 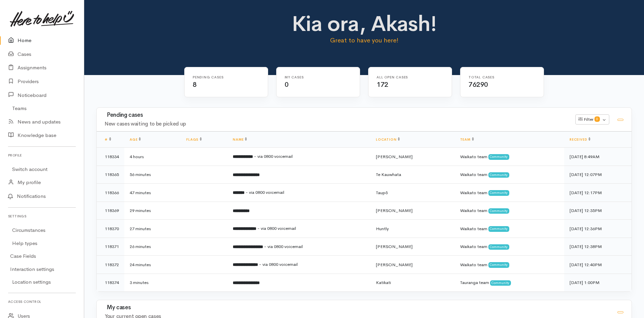 What do you see at coordinates (388, 175) in the screenshot?
I see `span: Te Kauwhata` at bounding box center [388, 175].